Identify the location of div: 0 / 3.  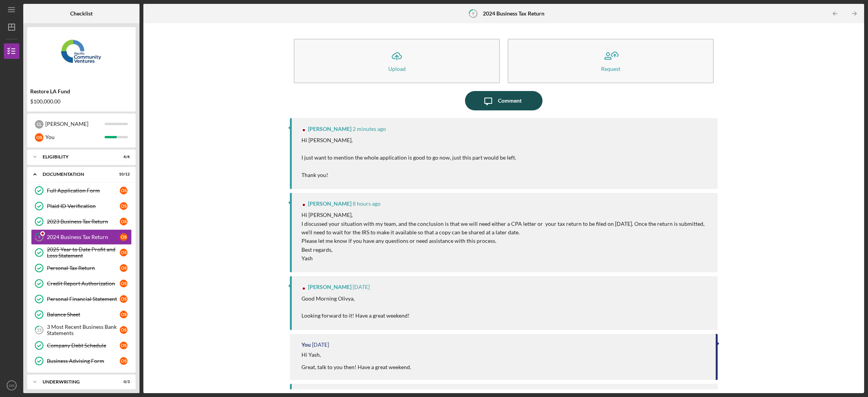
(123, 382).